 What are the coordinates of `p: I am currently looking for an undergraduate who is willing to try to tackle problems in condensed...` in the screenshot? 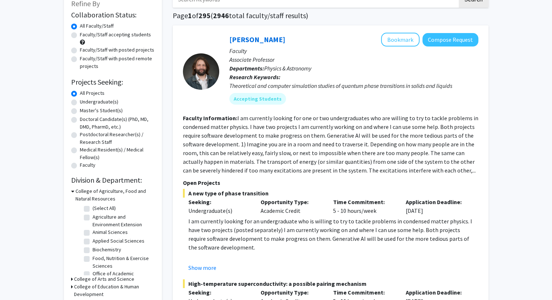 It's located at (333, 234).